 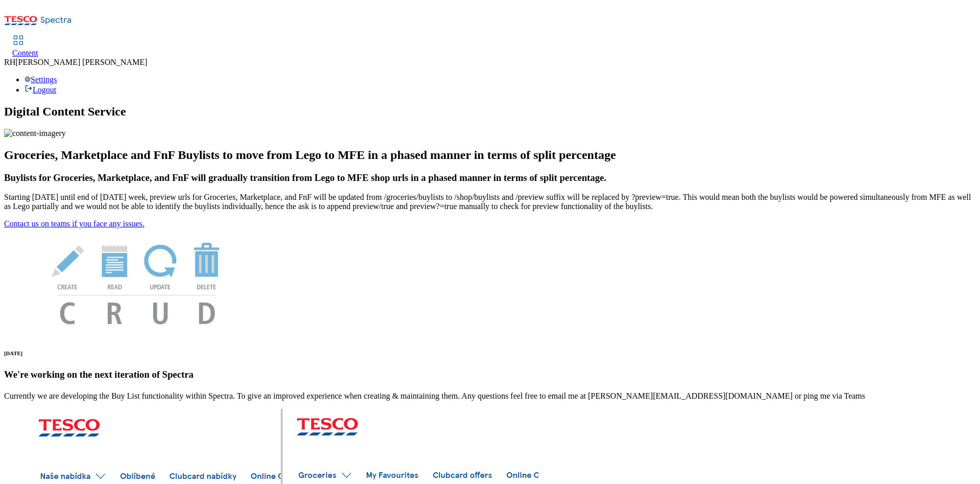 I want to click on span: RH, so click(x=10, y=61).